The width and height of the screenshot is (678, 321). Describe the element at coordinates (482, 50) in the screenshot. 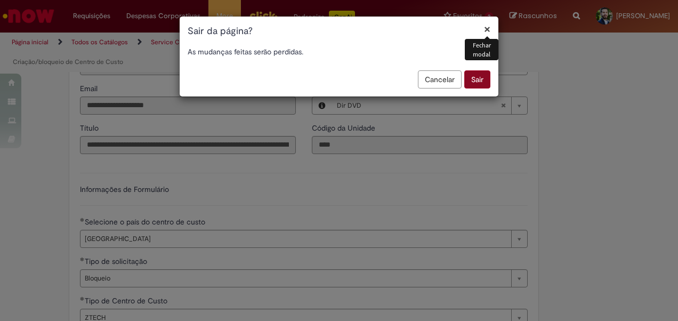

I see `div: Fechar modal` at that location.